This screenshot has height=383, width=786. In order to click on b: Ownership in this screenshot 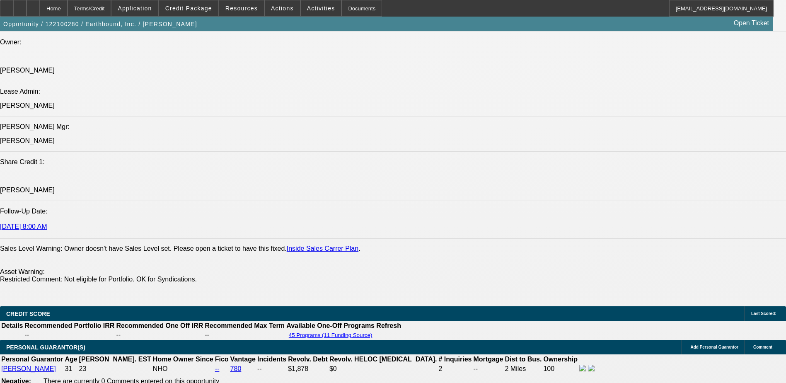, I will do `click(560, 359)`.